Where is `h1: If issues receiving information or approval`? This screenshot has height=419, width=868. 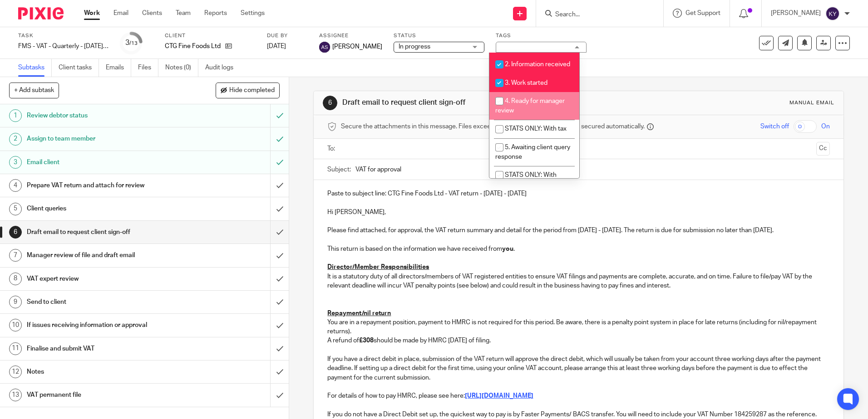 h1: If issues receiving information or approval is located at coordinates (104, 325).